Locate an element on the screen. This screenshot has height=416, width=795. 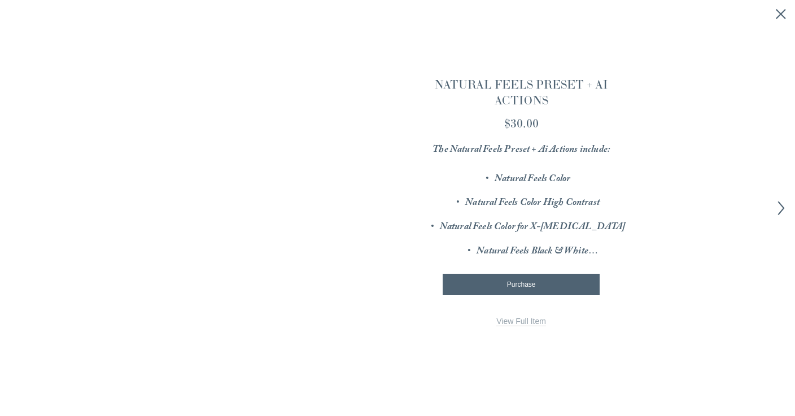
button: Purchase is located at coordinates (521, 285).